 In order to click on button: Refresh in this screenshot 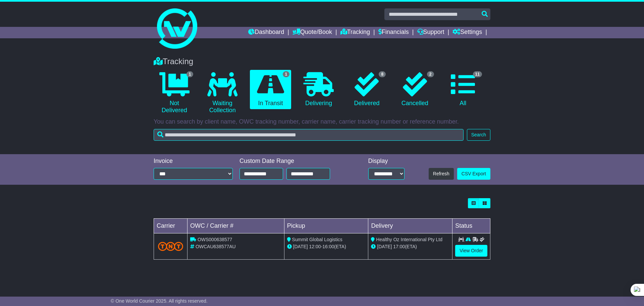, I will do `click(441, 173)`.